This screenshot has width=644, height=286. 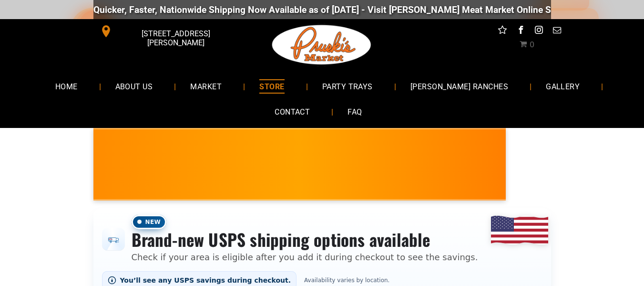 What do you see at coordinates (293, 111) in the screenshot?
I see `a: CONTACT` at bounding box center [293, 111].